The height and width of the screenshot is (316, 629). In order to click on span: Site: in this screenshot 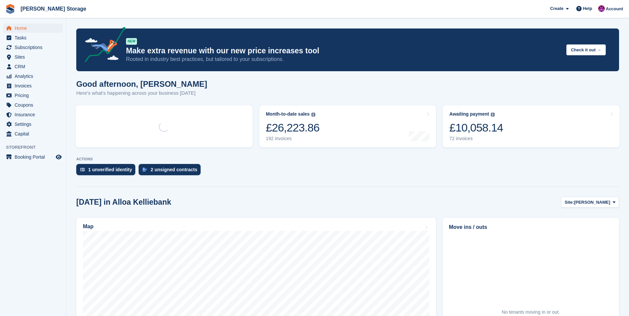, I will do `click(569, 203)`.